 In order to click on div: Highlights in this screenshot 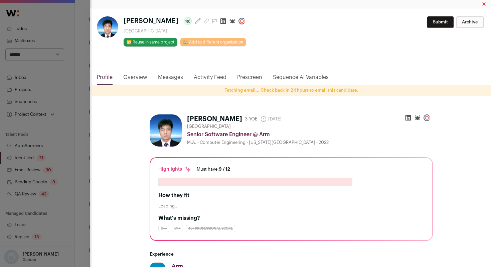, I will do `click(175, 169)`.